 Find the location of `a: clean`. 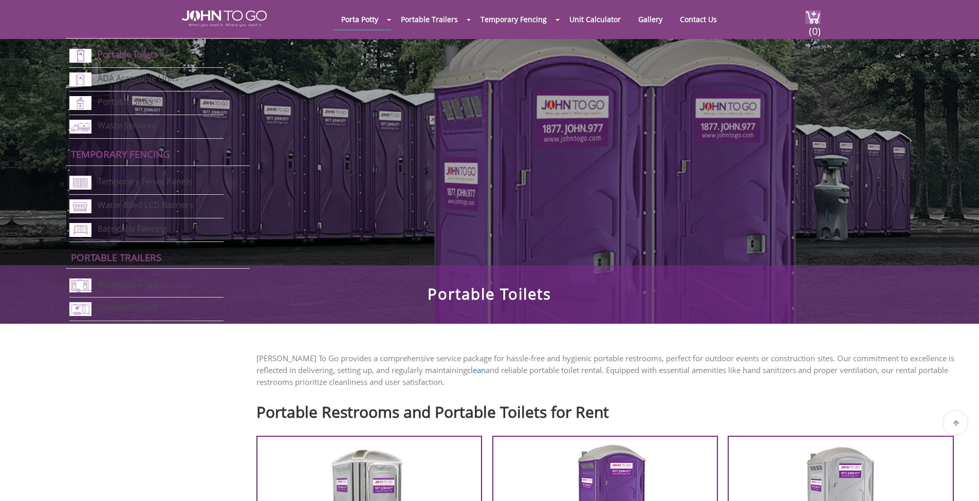

a: clean is located at coordinates (477, 370).